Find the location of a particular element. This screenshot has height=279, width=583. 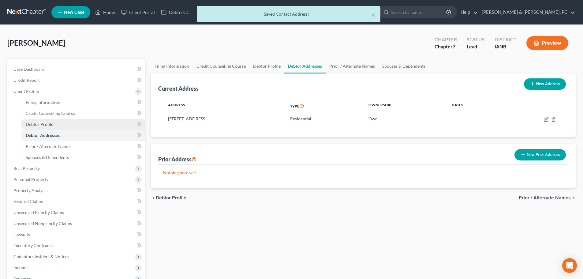

span: Property Analysis is located at coordinates (30, 190).